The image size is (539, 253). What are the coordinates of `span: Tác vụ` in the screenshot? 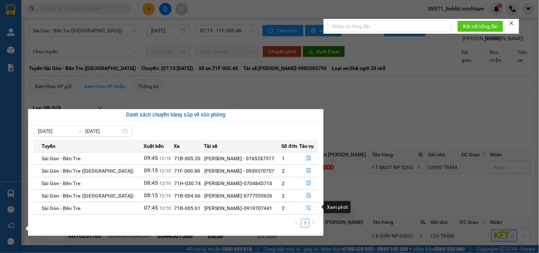 It's located at (307, 146).